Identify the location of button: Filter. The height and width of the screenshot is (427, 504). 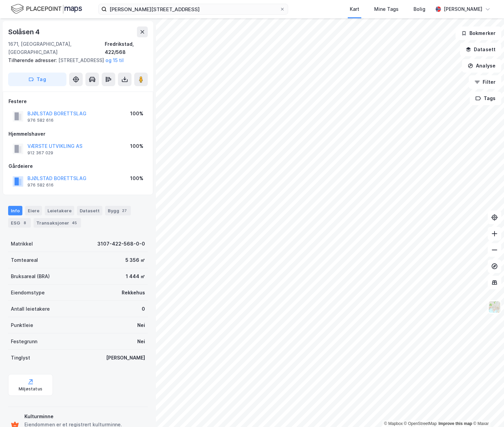
(485, 82).